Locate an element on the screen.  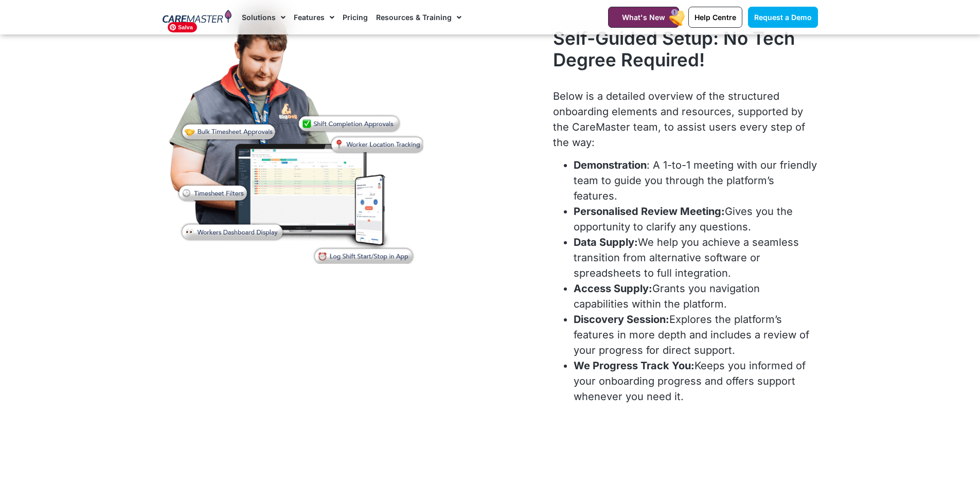
a: Help Centre is located at coordinates (715, 17).